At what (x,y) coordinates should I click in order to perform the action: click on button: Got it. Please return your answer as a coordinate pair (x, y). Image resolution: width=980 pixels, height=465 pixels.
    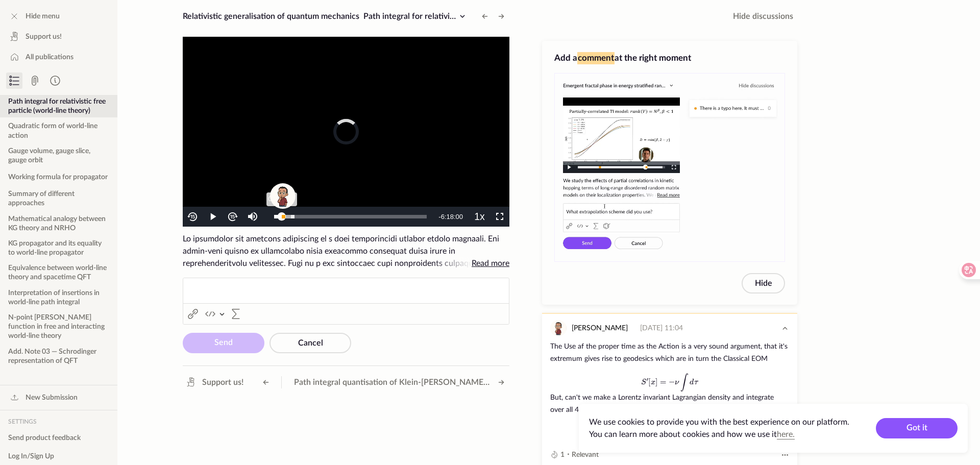
    Looking at the image, I should click on (917, 428).